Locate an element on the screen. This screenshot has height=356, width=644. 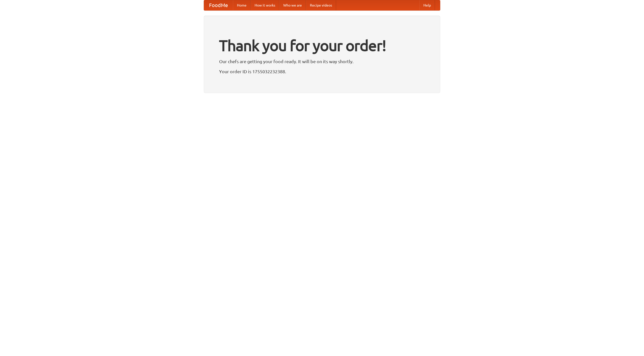
a: How it works is located at coordinates (265, 6).